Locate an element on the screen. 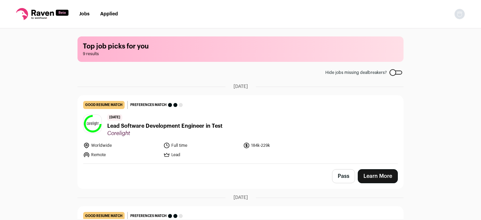 Image resolution: width=481 pixels, height=220 pixels. span: Corelight is located at coordinates (165, 133).